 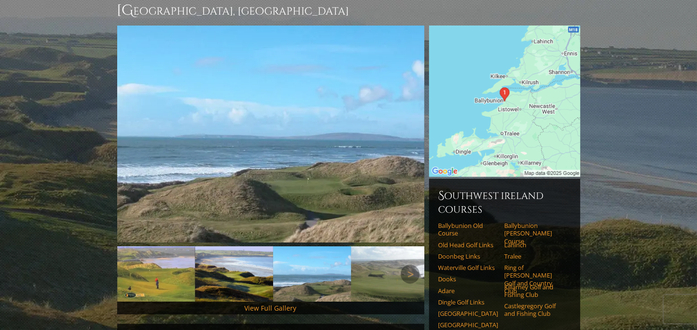 I want to click on a: Doonbeg Links, so click(x=468, y=256).